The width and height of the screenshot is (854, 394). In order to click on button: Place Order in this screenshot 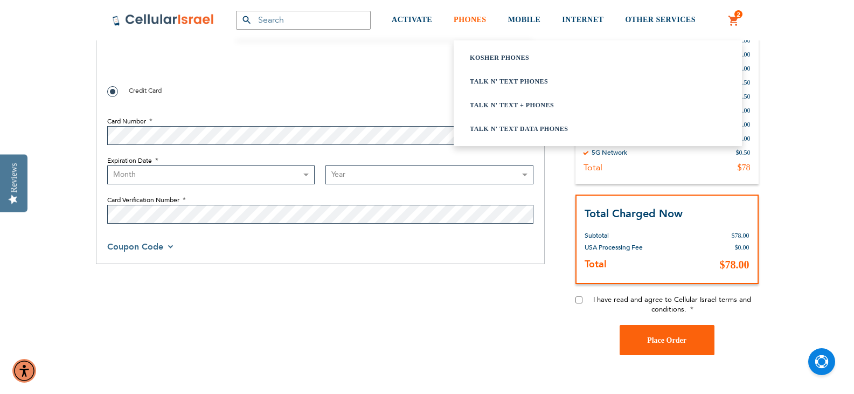, I will do `click(667, 340)`.